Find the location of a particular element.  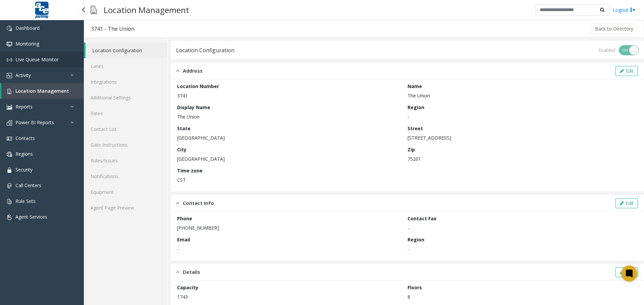

span: Contacts is located at coordinates (25, 138).